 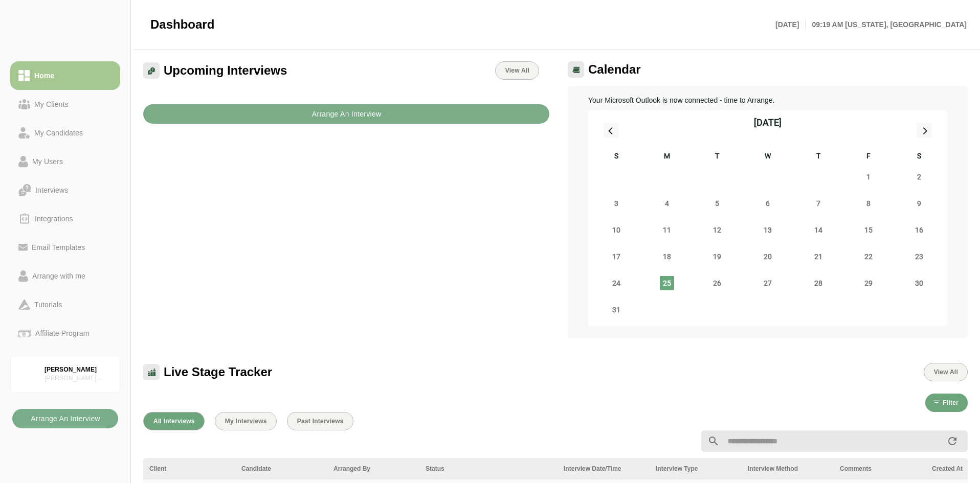 I want to click on span: Thursday, August 14, 2025, so click(x=819, y=230).